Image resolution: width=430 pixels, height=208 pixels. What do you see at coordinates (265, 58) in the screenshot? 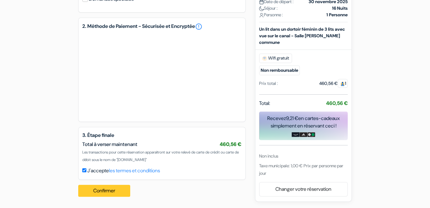
I see `img: free_wifi.svg` at bounding box center [265, 58].